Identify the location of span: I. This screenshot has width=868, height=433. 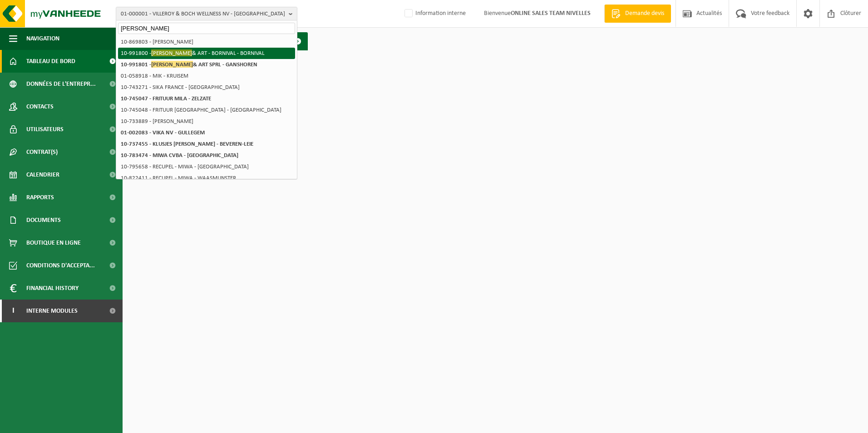
(13, 311).